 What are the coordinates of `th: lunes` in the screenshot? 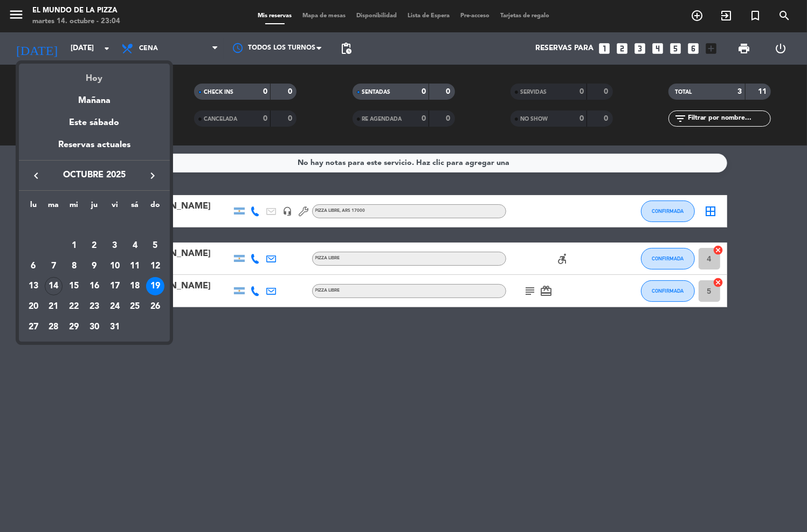 It's located at (33, 207).